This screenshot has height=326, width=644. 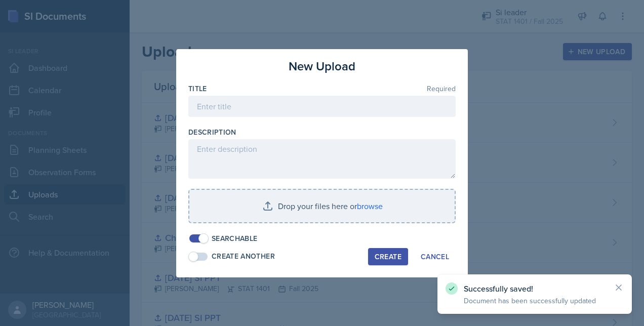 What do you see at coordinates (535, 301) in the screenshot?
I see `p: Document has been successfully updated` at bounding box center [535, 301].